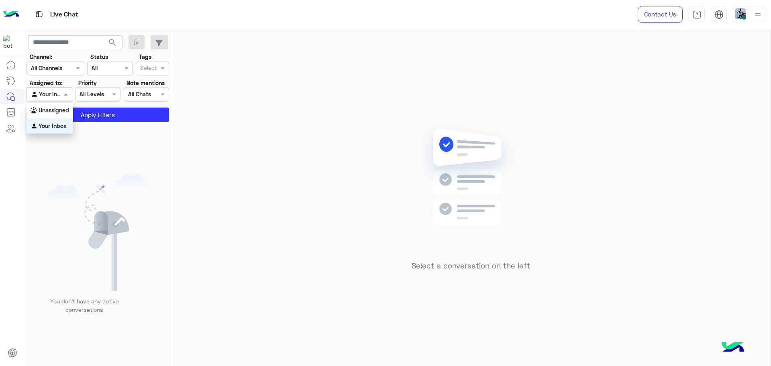 This screenshot has height=366, width=771. I want to click on p: You don’t have any active conversations, so click(84, 305).